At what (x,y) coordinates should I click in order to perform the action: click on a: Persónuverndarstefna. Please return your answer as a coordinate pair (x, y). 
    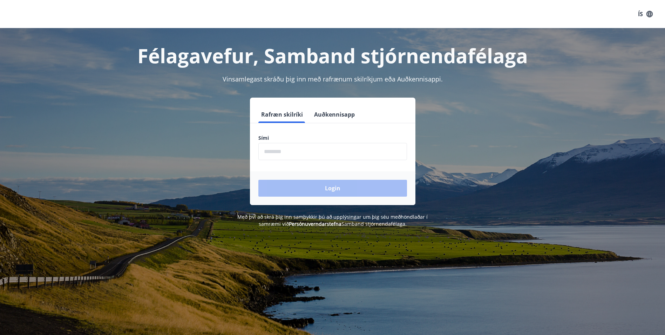
    Looking at the image, I should click on (315, 223).